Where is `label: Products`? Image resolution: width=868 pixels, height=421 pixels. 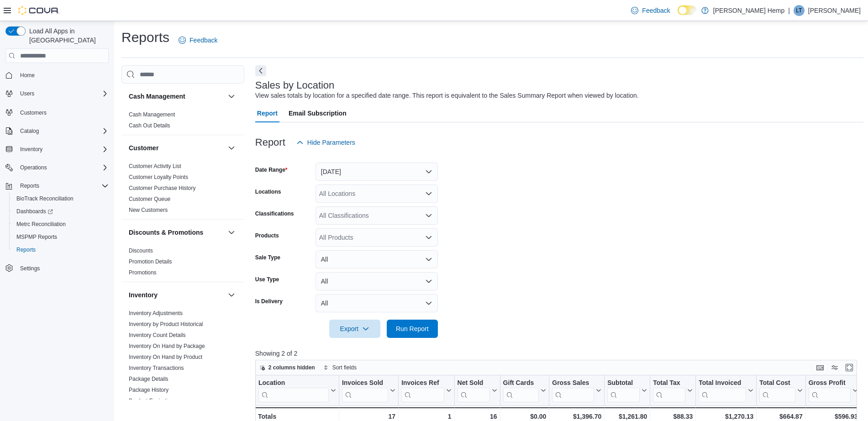
label: Products is located at coordinates (267, 236).